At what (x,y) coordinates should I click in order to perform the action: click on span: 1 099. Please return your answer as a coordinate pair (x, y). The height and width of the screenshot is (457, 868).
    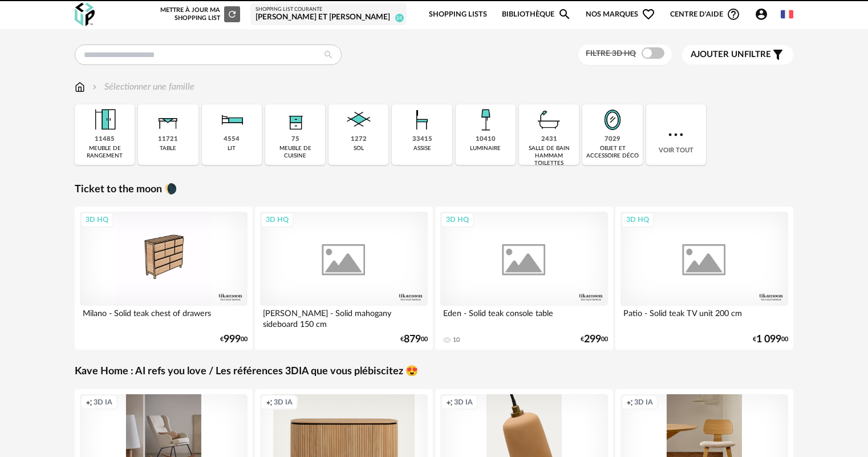
    Looking at the image, I should click on (769, 340).